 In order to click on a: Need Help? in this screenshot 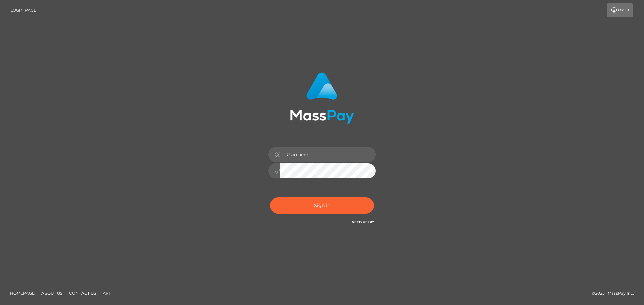, I will do `click(362, 222)`.